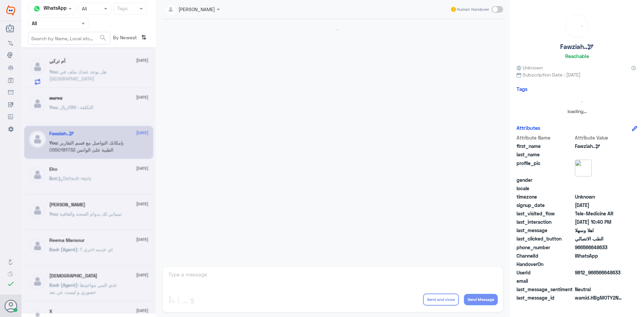 The image size is (644, 317). What do you see at coordinates (545, 167) in the screenshot?
I see `span: profile_pic` at bounding box center [545, 167].